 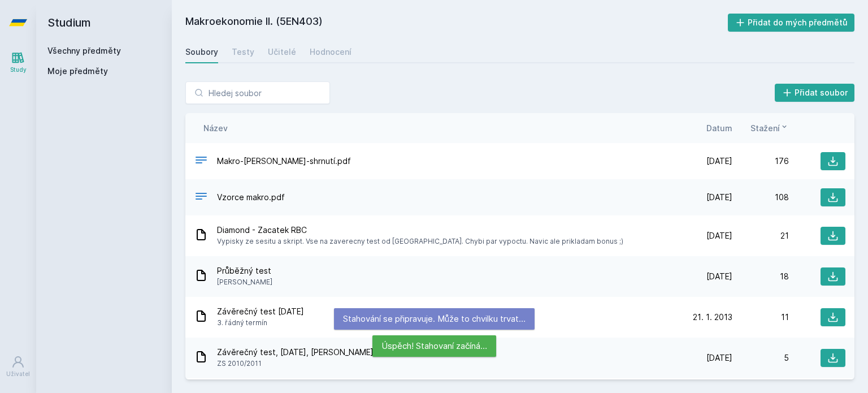 I want to click on a: Všechny předměty, so click(x=84, y=50).